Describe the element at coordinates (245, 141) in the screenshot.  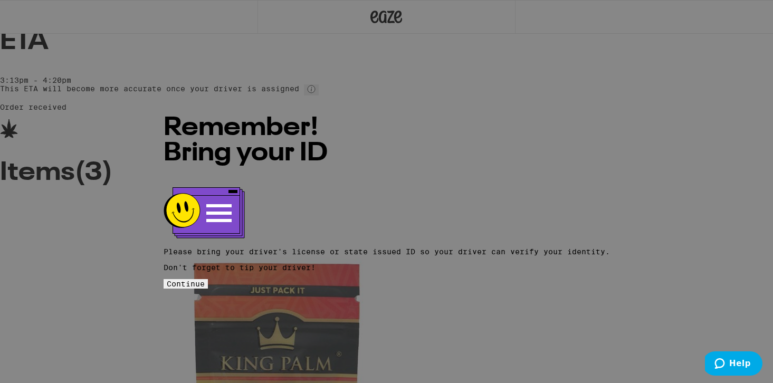
I see `span: Remember! Bring your ID` at that location.